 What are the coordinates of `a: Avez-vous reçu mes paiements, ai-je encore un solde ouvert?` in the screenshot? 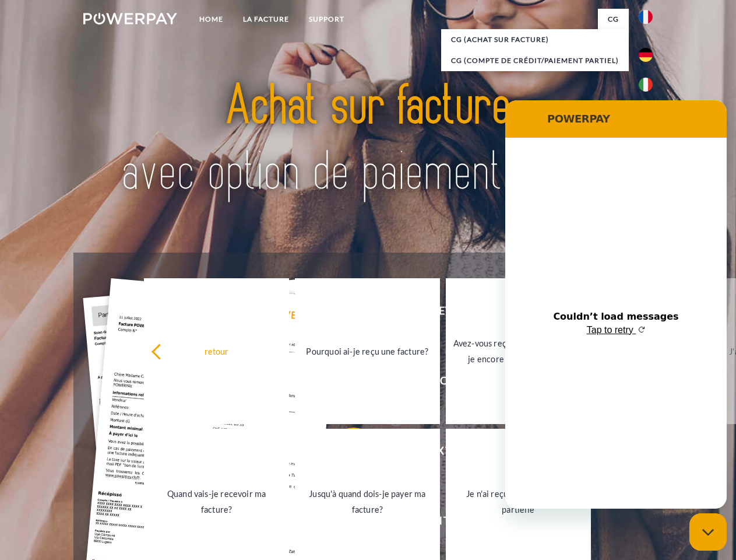 It's located at (518, 351).